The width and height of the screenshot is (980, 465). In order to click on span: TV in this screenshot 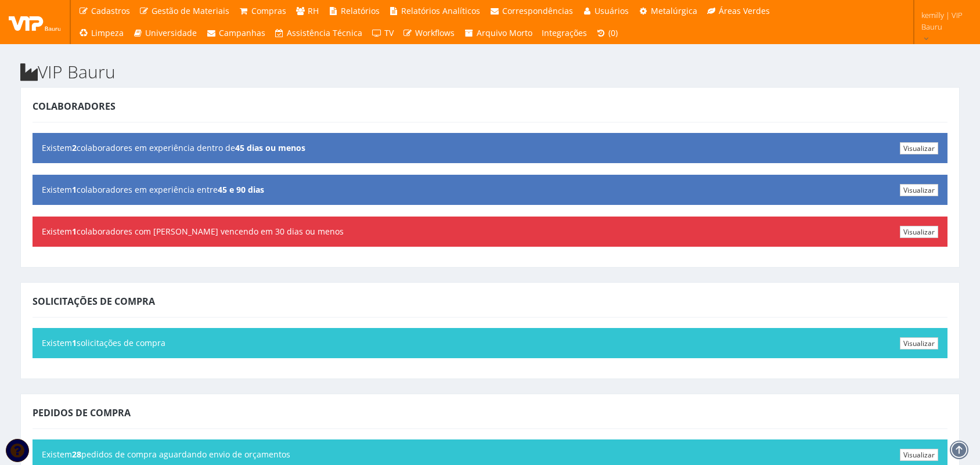, I will do `click(389, 33)`.